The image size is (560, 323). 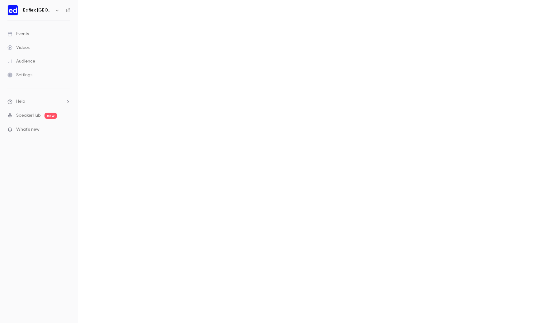 What do you see at coordinates (18, 48) in the screenshot?
I see `div: Videos` at bounding box center [18, 48].